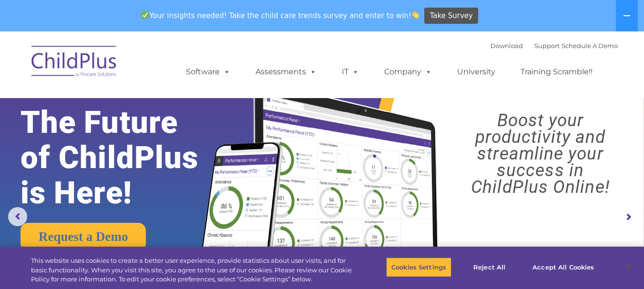 The width and height of the screenshot is (644, 289). What do you see at coordinates (208, 72) in the screenshot?
I see `a: Software` at bounding box center [208, 72].